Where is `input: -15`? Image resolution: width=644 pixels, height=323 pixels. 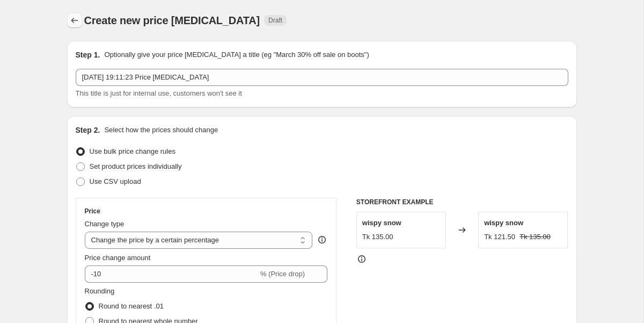
input: -15 is located at coordinates (171, 274).